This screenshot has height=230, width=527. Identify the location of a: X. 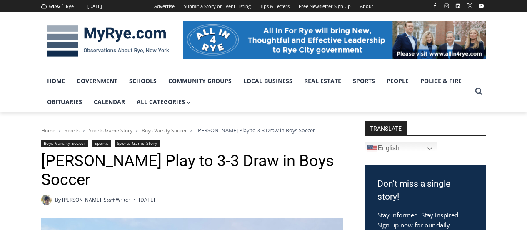
(470, 6).